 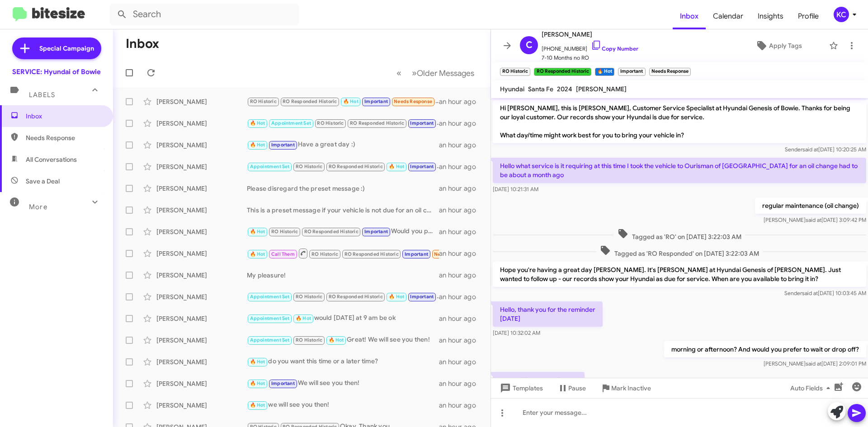 What do you see at coordinates (728, 16) in the screenshot?
I see `a: Calendar` at bounding box center [728, 16].